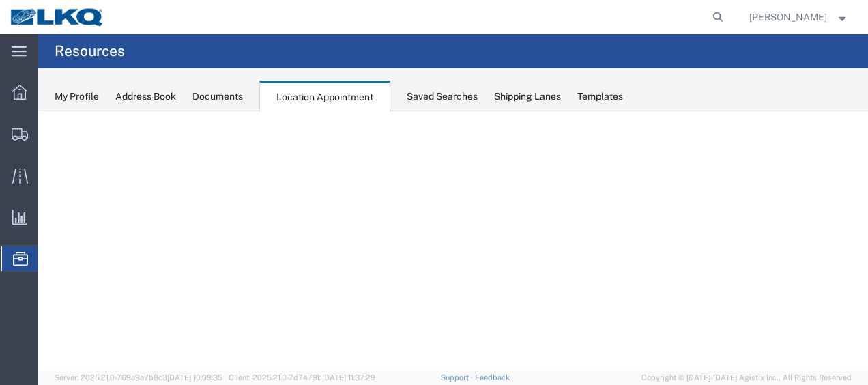 This screenshot has width=868, height=385. I want to click on span: Server: 2025.21.0-769a9a7b8c3, so click(138, 377).